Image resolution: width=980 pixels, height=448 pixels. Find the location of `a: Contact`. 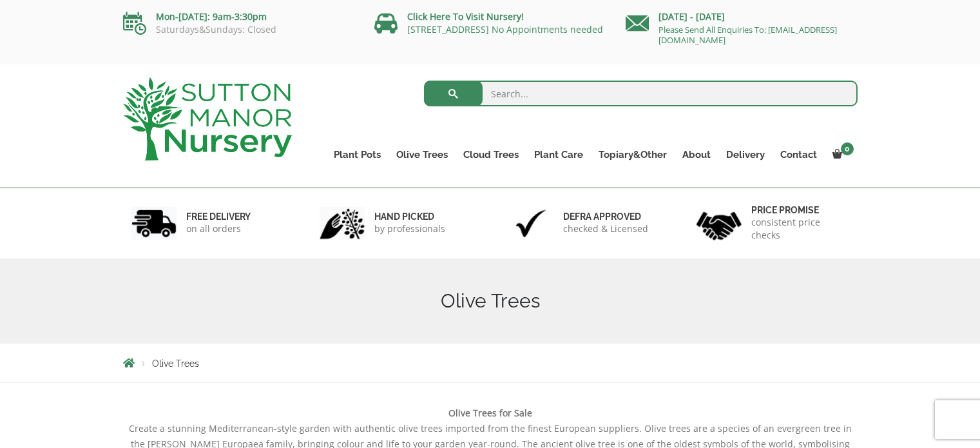

a: Contact is located at coordinates (799, 154).